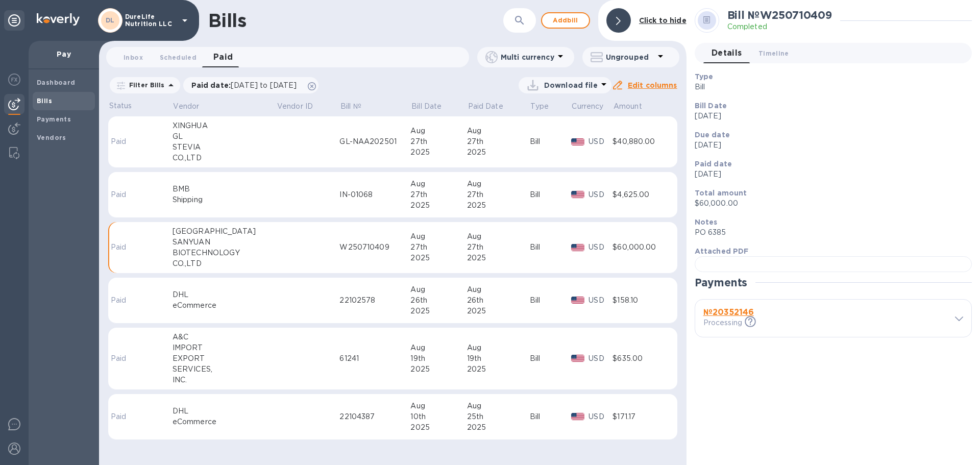 Image resolution: width=980 pixels, height=465 pixels. What do you see at coordinates (704, 76) in the screenshot?
I see `b: Type` at bounding box center [704, 76].